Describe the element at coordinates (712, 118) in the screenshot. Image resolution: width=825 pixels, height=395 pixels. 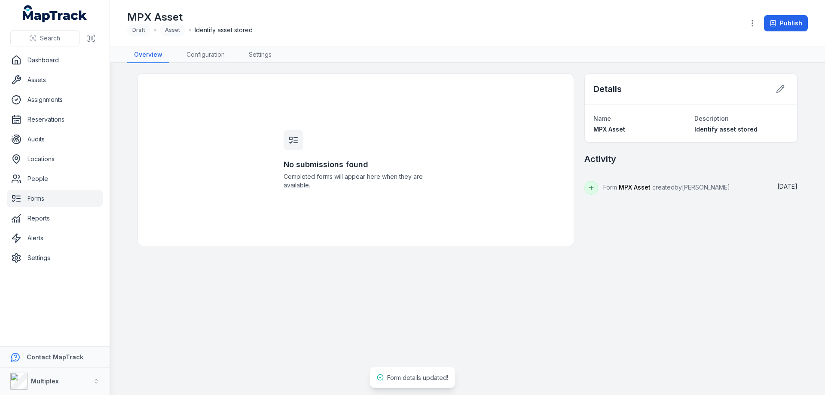
I see `span: Description` at that location.